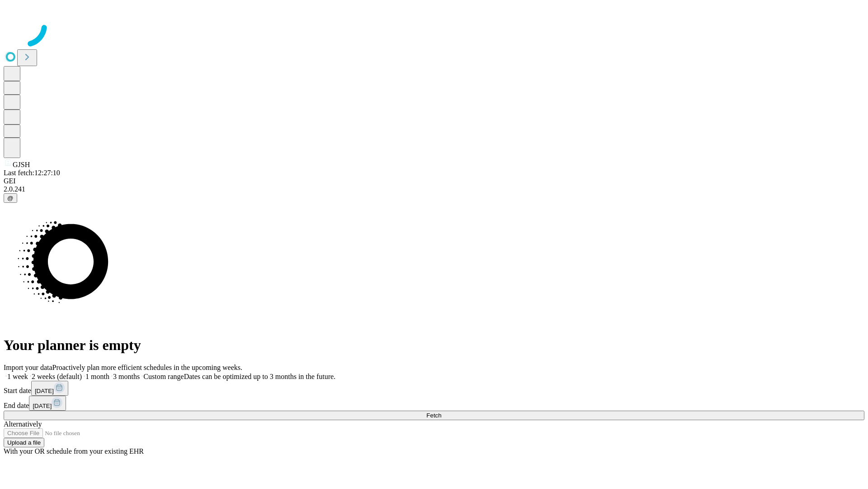 The image size is (868, 489). Describe the element at coordinates (260, 376) in the screenshot. I see `span: Dates can be optimized up to 3 months in the future.` at that location.